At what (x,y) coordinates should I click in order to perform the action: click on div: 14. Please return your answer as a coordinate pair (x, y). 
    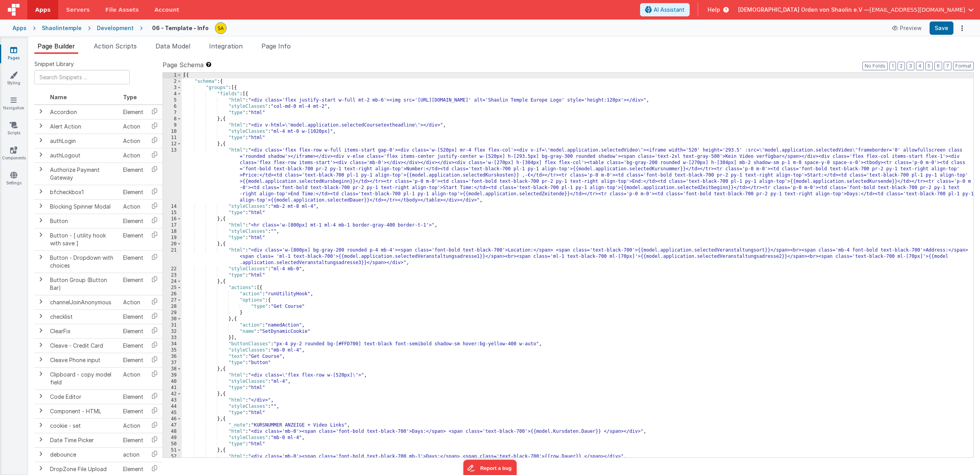
    Looking at the image, I should click on (172, 207).